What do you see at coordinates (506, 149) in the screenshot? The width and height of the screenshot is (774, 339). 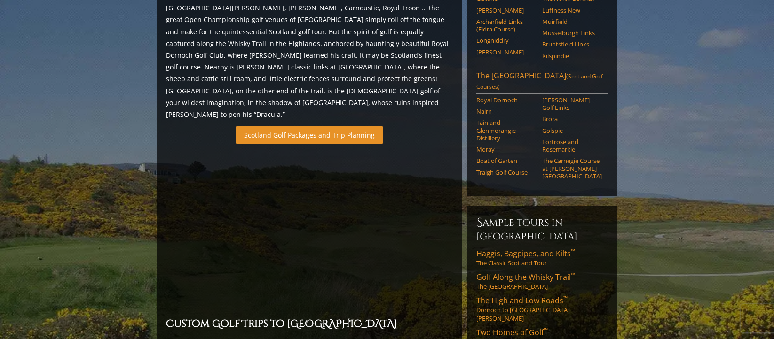 I see `a: Moray` at bounding box center [506, 149].